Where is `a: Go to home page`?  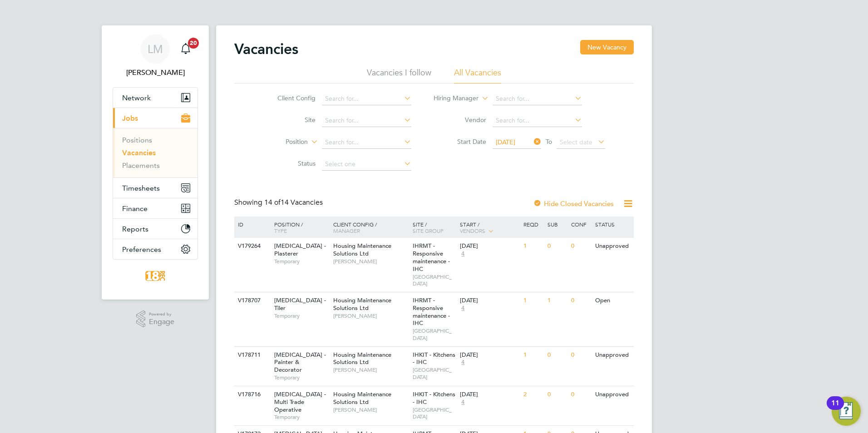 a: Go to home page is located at coordinates (155, 276).